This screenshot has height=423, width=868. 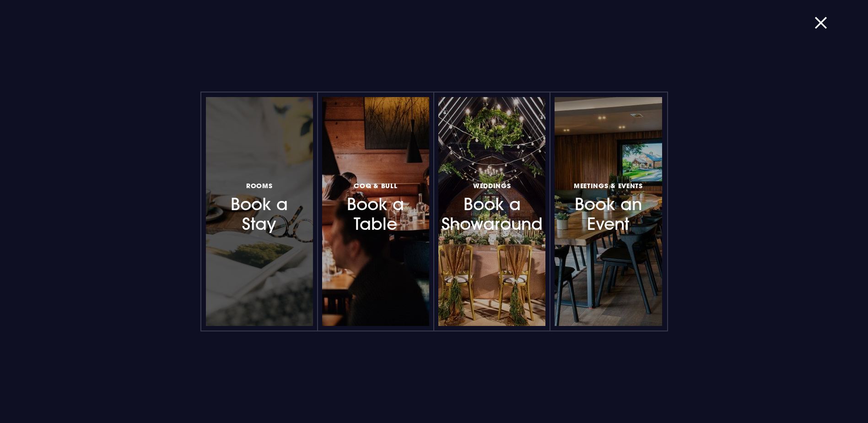 What do you see at coordinates (492, 211) in the screenshot?
I see `a: WeddingsBook a Showaround` at bounding box center [492, 211].